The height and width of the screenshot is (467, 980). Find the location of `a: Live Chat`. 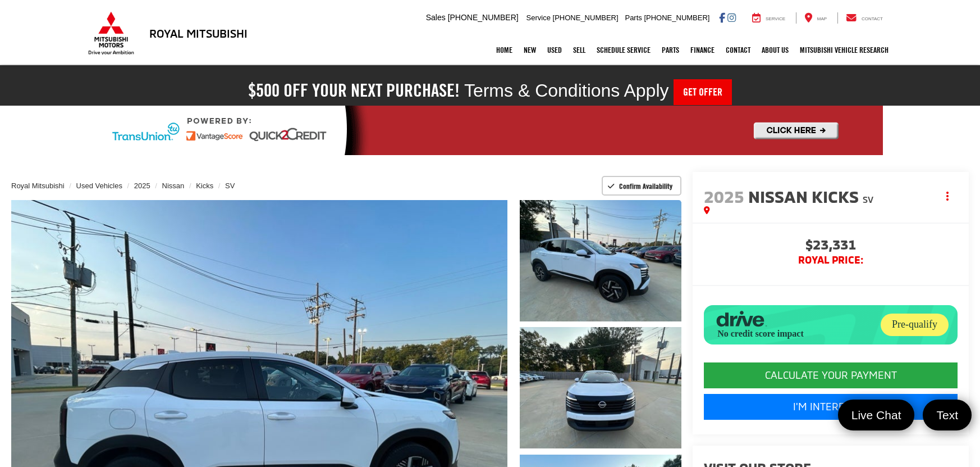

a: Live Chat is located at coordinates (876, 414).